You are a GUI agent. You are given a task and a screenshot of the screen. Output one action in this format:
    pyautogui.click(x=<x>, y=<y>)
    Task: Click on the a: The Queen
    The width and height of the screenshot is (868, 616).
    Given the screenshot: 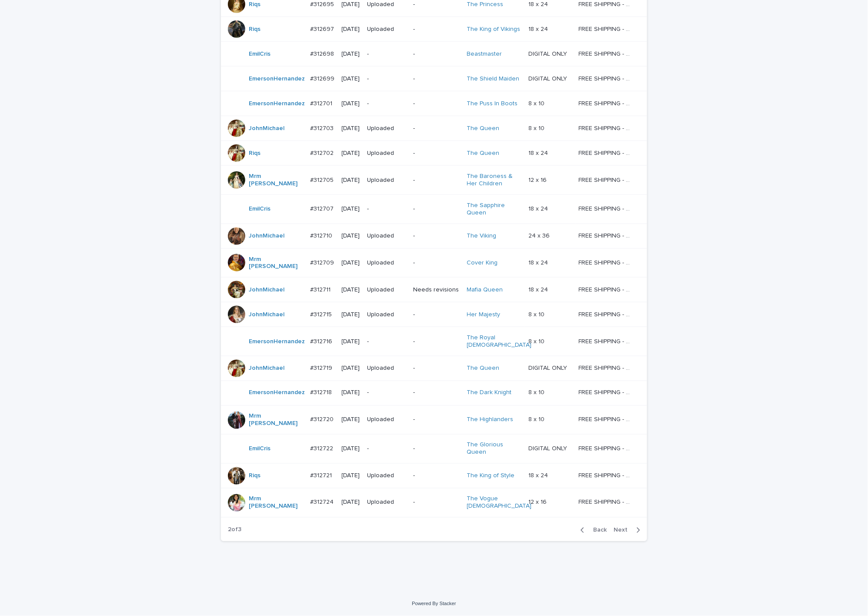 What is the action you would take?
    pyautogui.click(x=484, y=153)
    